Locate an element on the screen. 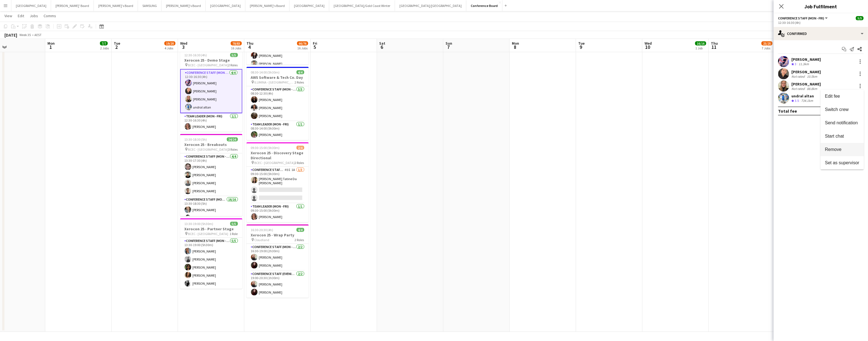 The height and width of the screenshot is (341, 868). button: Start chat is located at coordinates (842, 136).